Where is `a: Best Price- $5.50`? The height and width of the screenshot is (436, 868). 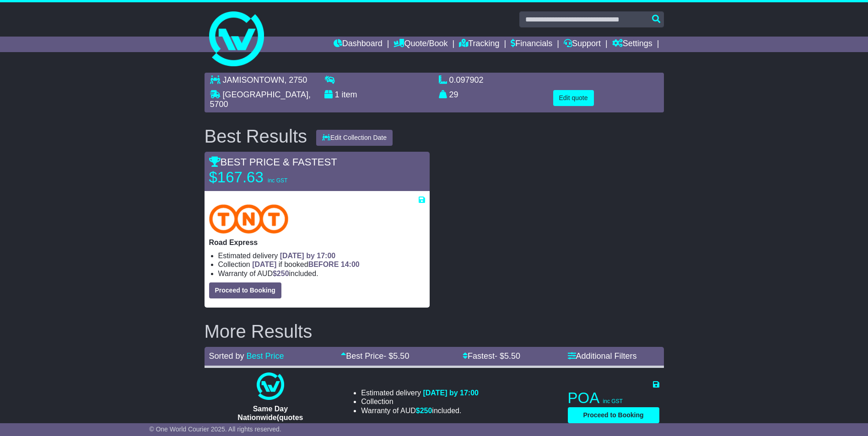 a: Best Price- $5.50 is located at coordinates (375, 356).